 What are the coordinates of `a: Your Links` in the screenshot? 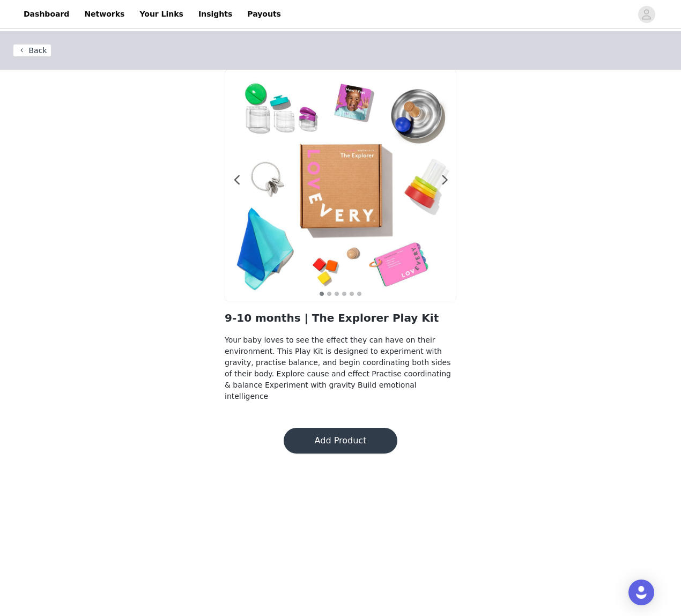 It's located at (161, 14).